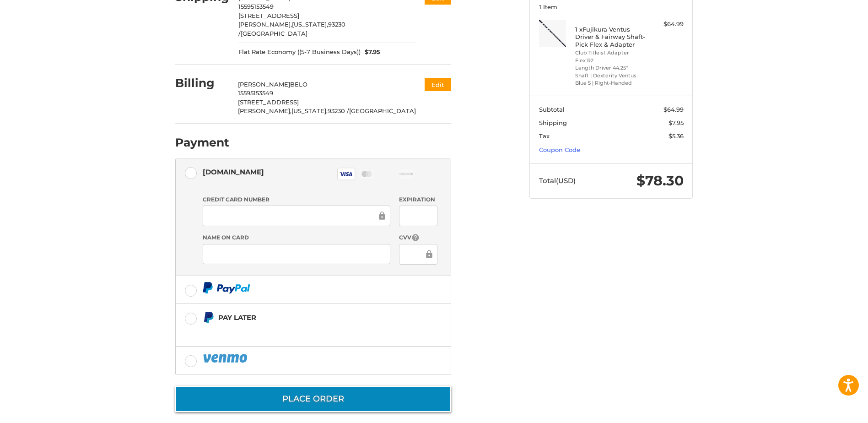 Image resolution: width=868 pixels, height=423 pixels. I want to click on img: Pay Later icon, so click(208, 317).